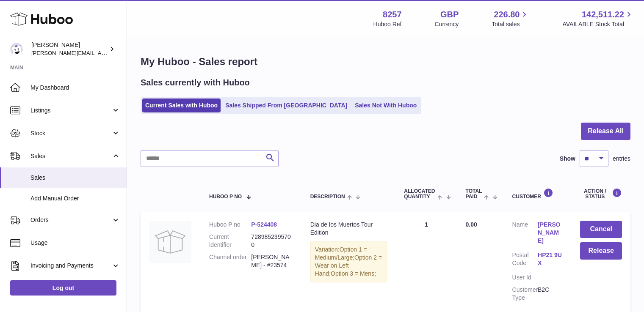 The height and width of the screenshot is (312, 644). What do you see at coordinates (230, 262) in the screenshot?
I see `dt: Channel order` at bounding box center [230, 262].